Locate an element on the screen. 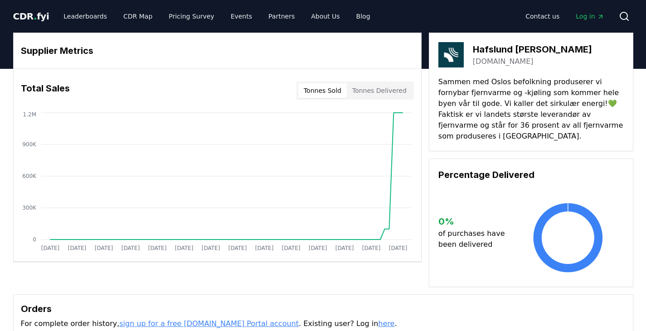  a: Partners is located at coordinates (281, 16).